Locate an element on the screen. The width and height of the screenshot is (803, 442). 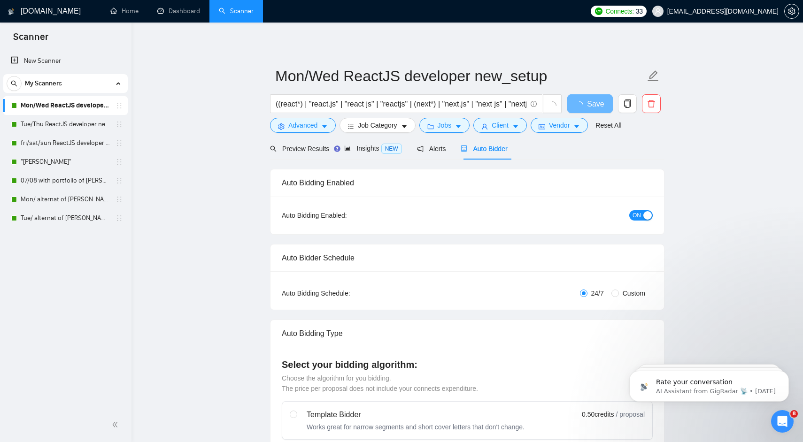
span: 33 is located at coordinates (639, 11).